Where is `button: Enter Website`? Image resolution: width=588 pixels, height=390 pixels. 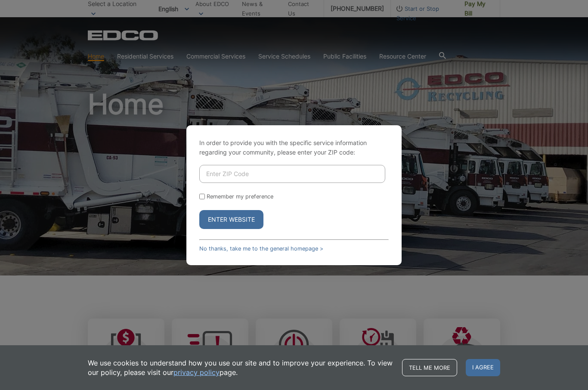 button: Enter Website is located at coordinates (231, 219).